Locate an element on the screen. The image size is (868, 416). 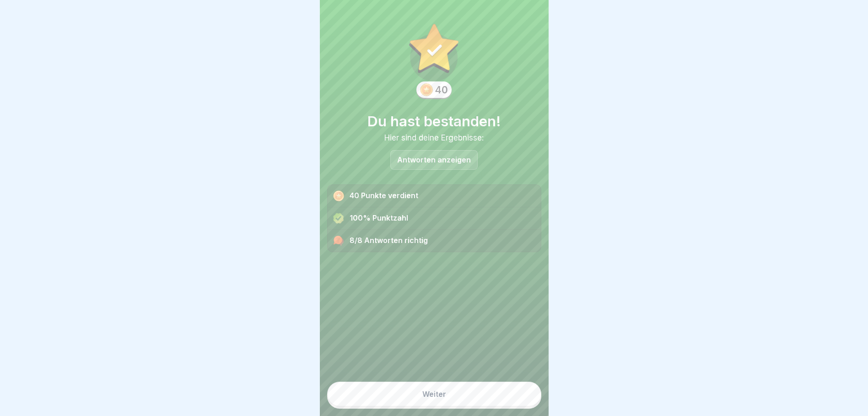
div: 8/8 Antworten richtig is located at coordinates (434, 240).